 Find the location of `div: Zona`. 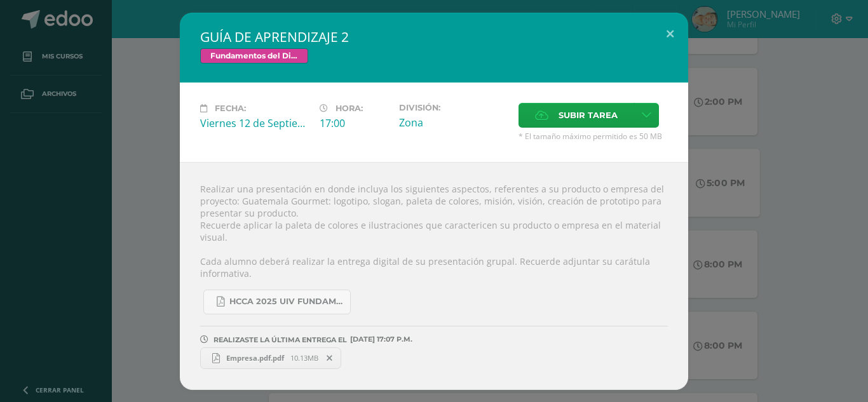

div: Zona is located at coordinates (454, 123).